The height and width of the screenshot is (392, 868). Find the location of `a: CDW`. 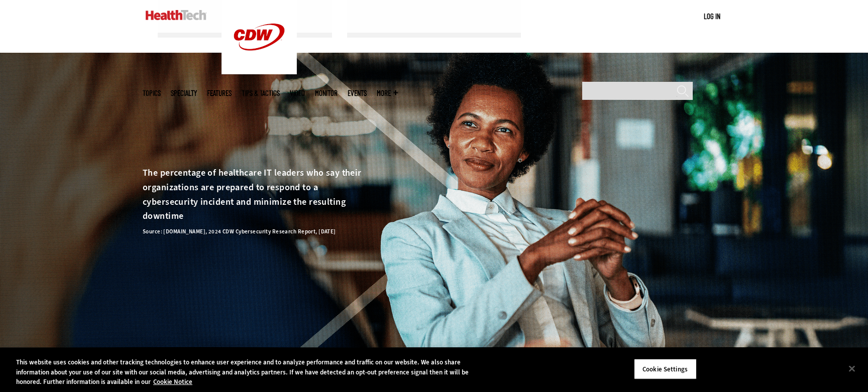

a: CDW is located at coordinates (259, 71).